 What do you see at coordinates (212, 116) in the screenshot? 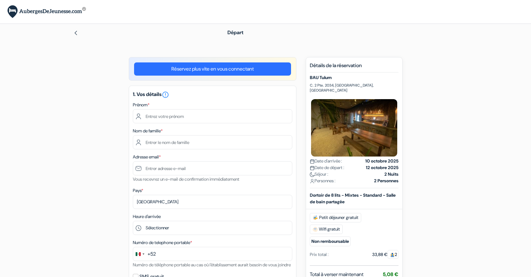
I see `input: Entrez votre prénom` at bounding box center [212, 116].